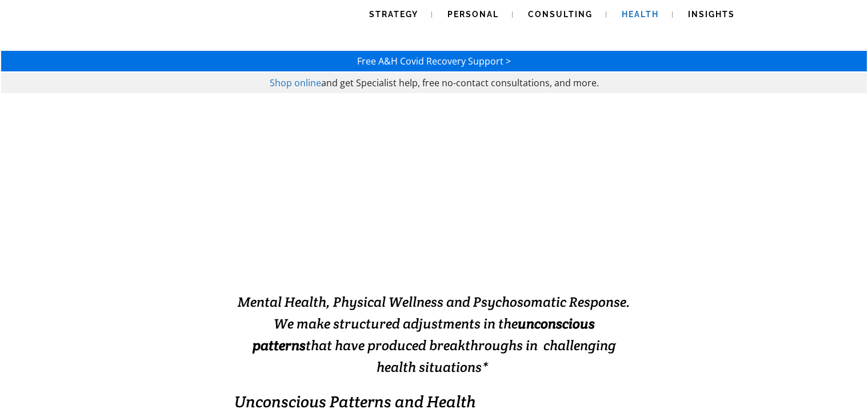 Image resolution: width=868 pixels, height=417 pixels. What do you see at coordinates (640, 14) in the screenshot?
I see `span: Health` at bounding box center [640, 14].